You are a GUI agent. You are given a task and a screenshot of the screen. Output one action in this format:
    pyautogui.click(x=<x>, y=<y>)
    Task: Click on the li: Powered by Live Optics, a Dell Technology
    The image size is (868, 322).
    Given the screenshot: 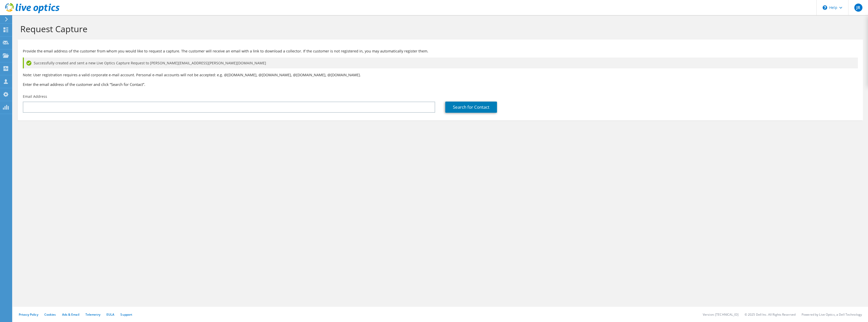 What is the action you would take?
    pyautogui.click(x=832, y=315)
    